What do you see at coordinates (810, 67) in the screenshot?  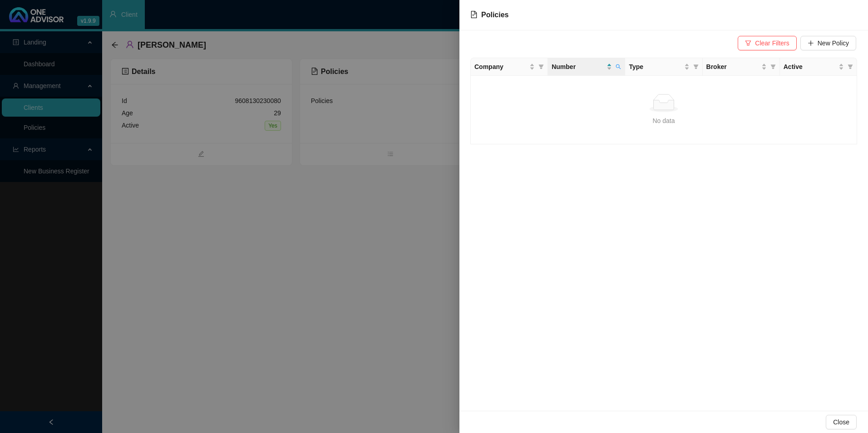 I see `span: Active` at bounding box center [810, 67].